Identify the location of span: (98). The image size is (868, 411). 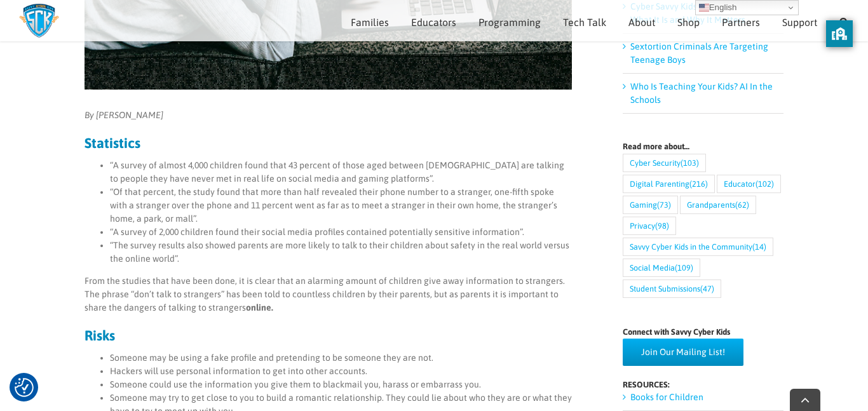
(662, 226).